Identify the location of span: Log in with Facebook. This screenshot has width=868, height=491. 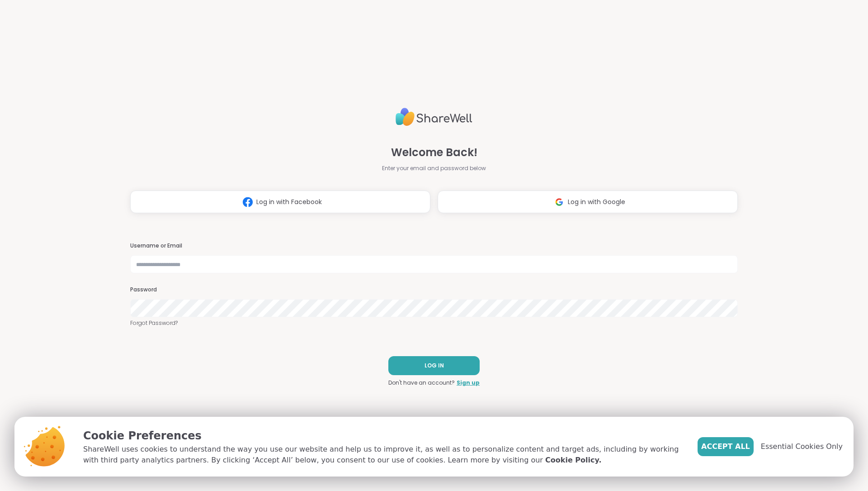
(289, 202).